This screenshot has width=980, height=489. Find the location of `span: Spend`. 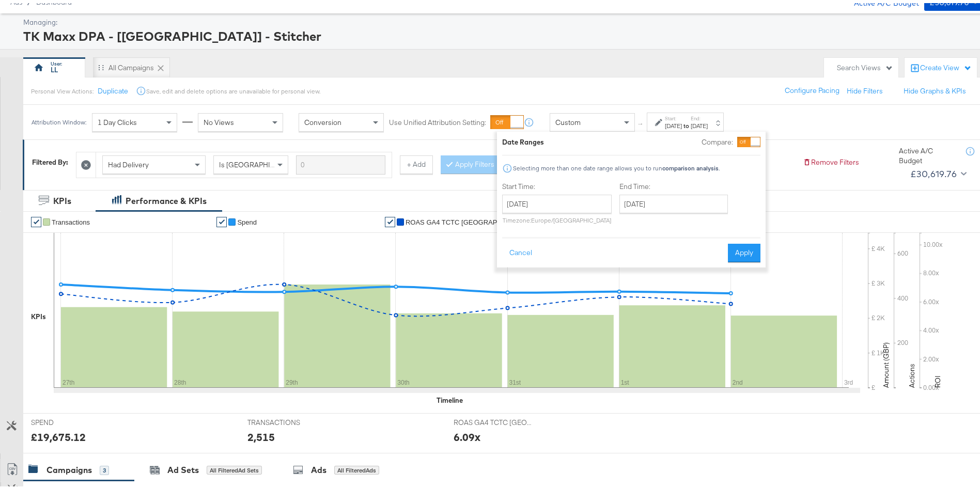

span: Spend is located at coordinates (247, 219).